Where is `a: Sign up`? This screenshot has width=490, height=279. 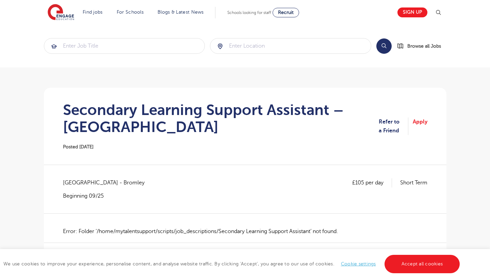 a: Sign up is located at coordinates (412, 12).